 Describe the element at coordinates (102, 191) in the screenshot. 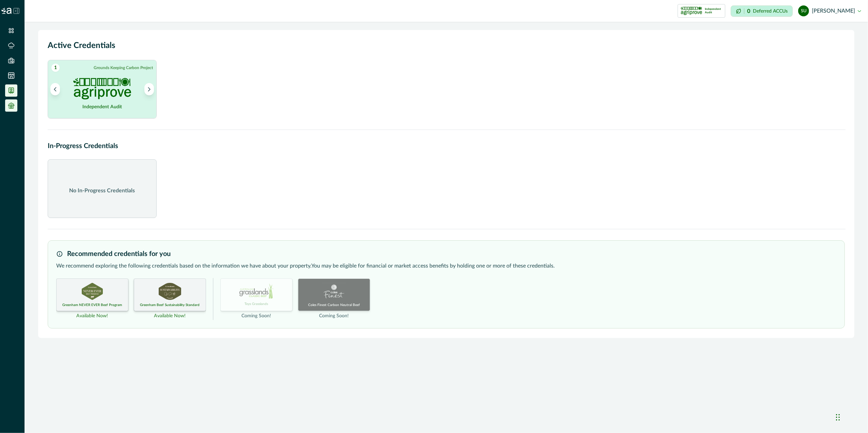

I see `p: No In-Progress Credentials` at that location.